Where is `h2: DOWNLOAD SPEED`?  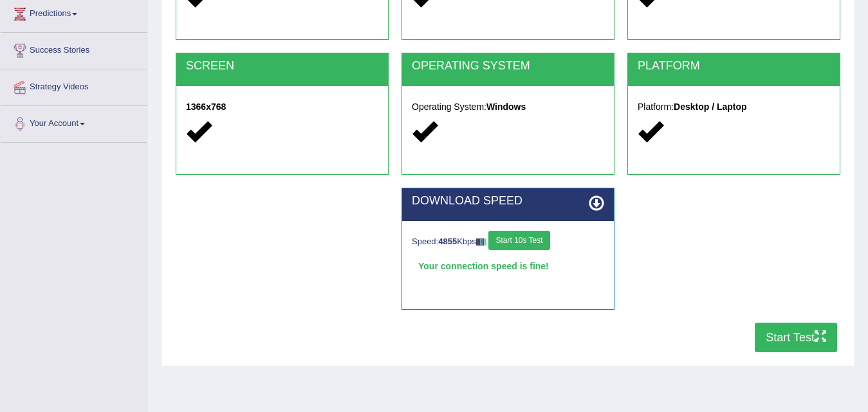
h2: DOWNLOAD SPEED is located at coordinates (508, 201).